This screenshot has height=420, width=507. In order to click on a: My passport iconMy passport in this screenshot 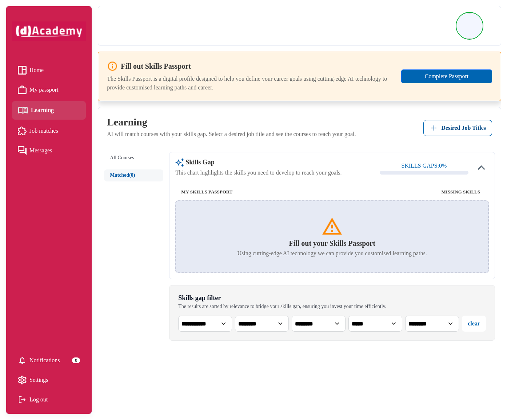, I will do `click(49, 90)`.